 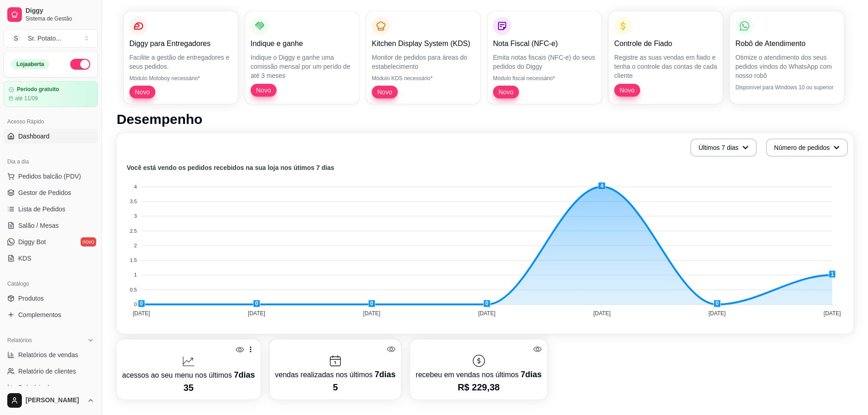 What do you see at coordinates (786, 87) in the screenshot?
I see `p: Disponível para Windows 10 ou superior` at bounding box center [786, 87].